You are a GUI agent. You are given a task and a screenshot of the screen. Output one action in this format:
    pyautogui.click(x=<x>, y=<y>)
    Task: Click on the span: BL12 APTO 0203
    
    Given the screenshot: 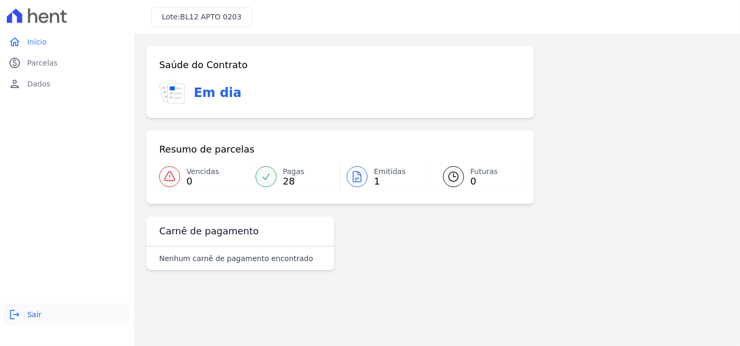 What is the action you would take?
    pyautogui.click(x=211, y=17)
    